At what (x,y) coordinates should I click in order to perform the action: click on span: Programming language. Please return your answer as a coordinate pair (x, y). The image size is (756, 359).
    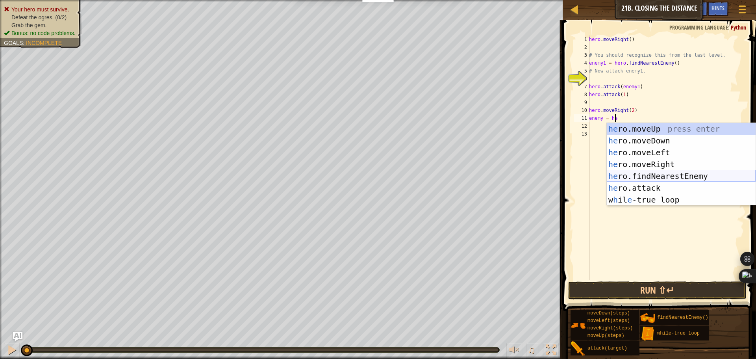
    Looking at the image, I should click on (699, 27).